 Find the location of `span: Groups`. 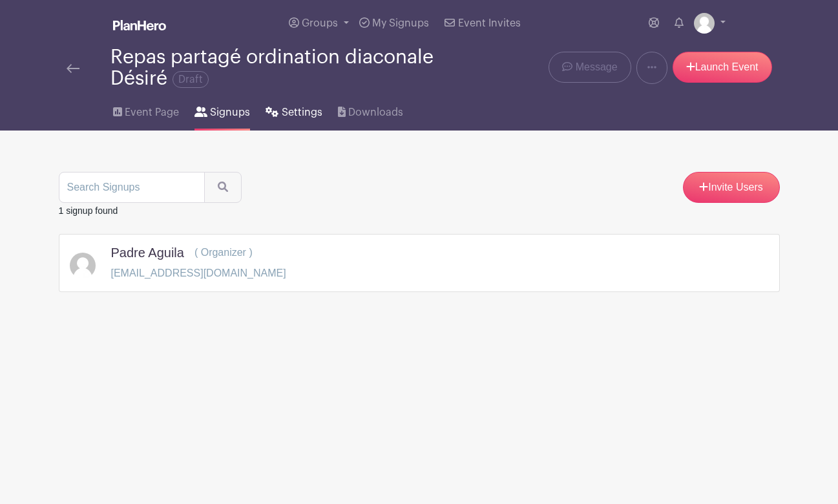

span: Groups is located at coordinates (320, 23).